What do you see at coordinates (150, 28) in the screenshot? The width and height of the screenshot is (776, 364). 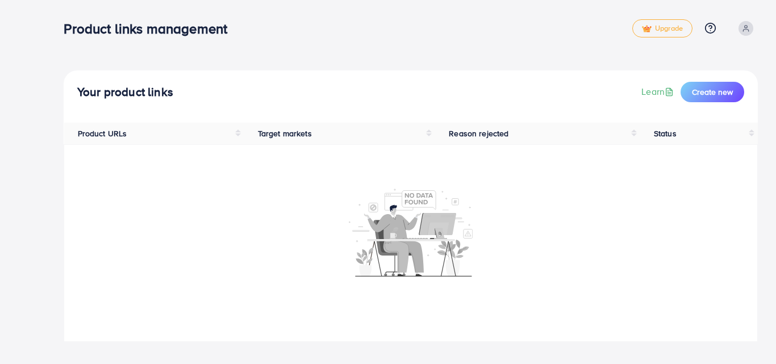 I see `h3: Product links management` at bounding box center [150, 28].